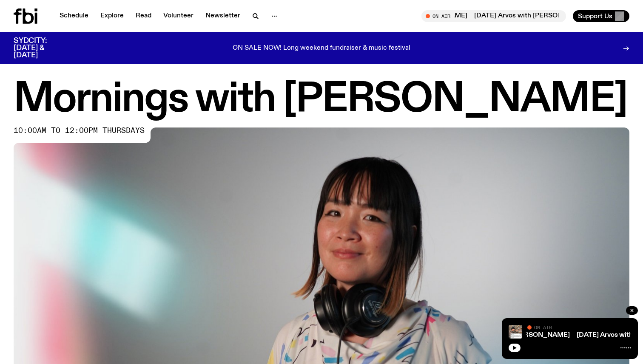 The height and width of the screenshot is (364, 643). What do you see at coordinates (322, 48) in the screenshot?
I see `p: ON SALE NOW! Long weekend fundraiser & music festival` at bounding box center [322, 48].